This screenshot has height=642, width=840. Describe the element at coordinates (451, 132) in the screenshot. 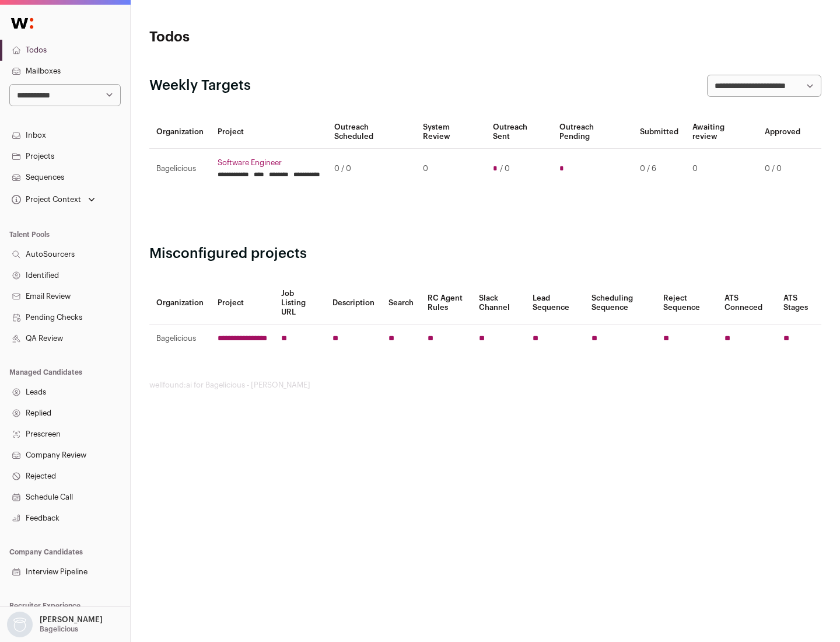

I see `th: System Review` at that location.